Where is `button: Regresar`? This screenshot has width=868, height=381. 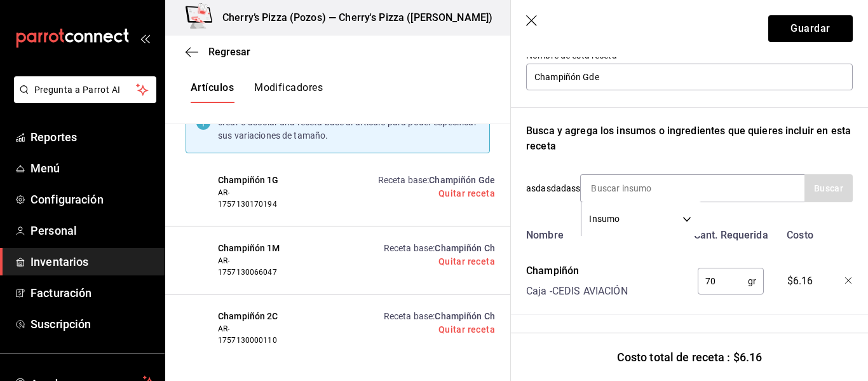
button: Regresar is located at coordinates (218, 52).